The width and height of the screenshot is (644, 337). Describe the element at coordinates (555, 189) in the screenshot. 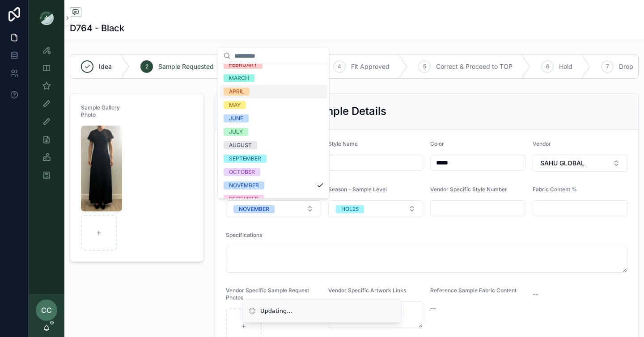

I see `span: Fabric Content %` at that location.